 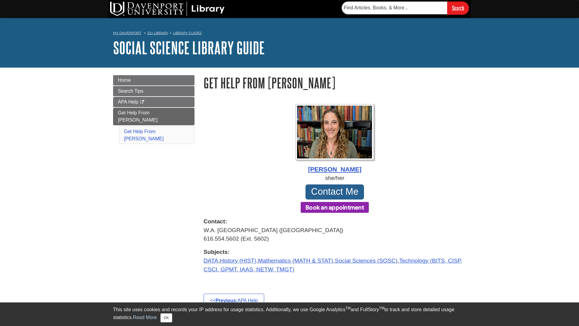 I want to click on a: Mathematics (MATH & STAT), so click(x=296, y=260).